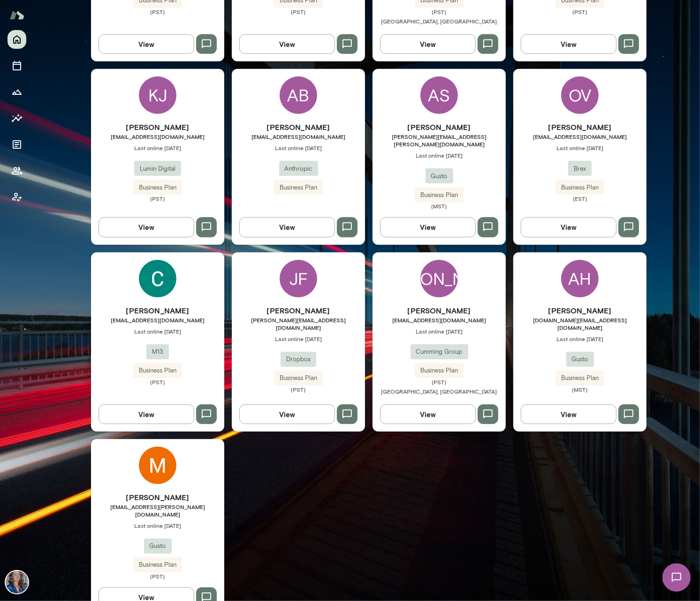 This screenshot has width=700, height=601. Describe the element at coordinates (17, 92) in the screenshot. I see `button: Growth Plan` at that location.